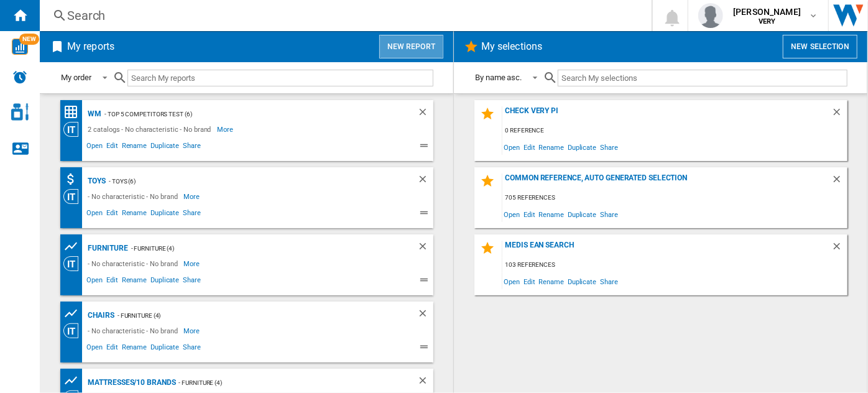 The image size is (868, 393). I want to click on img: wise-card.svg, so click(20, 47).